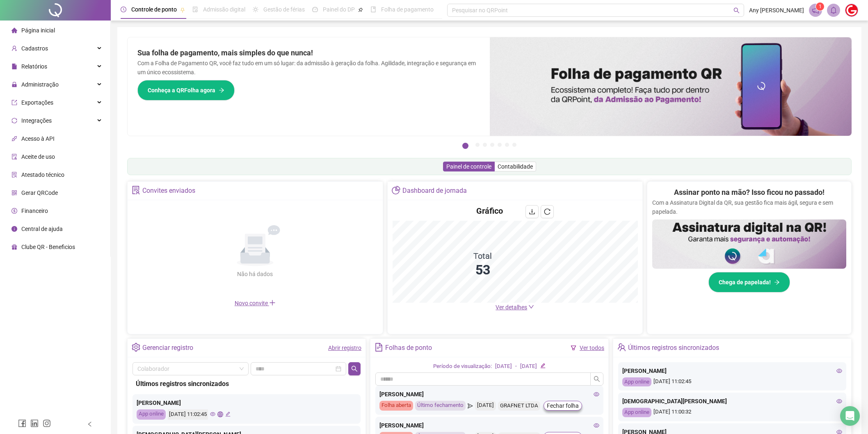 This screenshot has height=434, width=868. Describe the element at coordinates (14, 247) in the screenshot. I see `span: gift` at that location.